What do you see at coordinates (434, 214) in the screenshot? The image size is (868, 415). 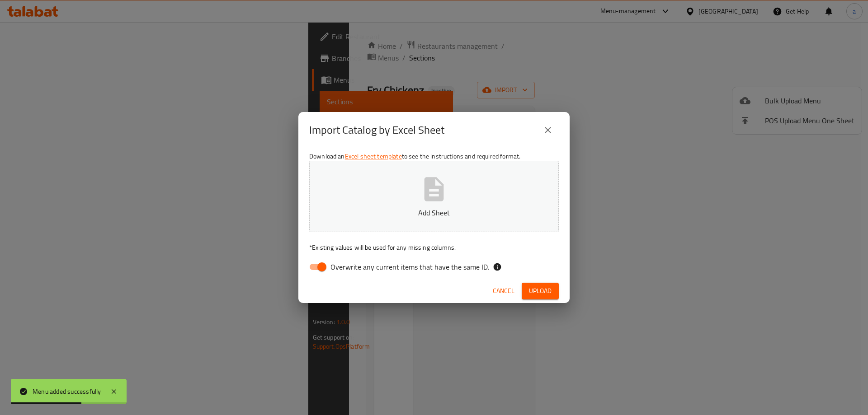 I see `div: Download an to see the instructions and required format.` at bounding box center [434, 214].